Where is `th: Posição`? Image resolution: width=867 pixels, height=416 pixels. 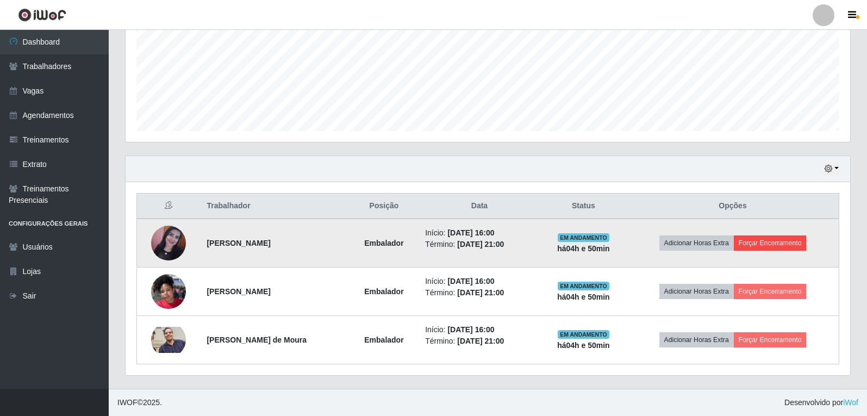 th: Posição is located at coordinates (384, 206).